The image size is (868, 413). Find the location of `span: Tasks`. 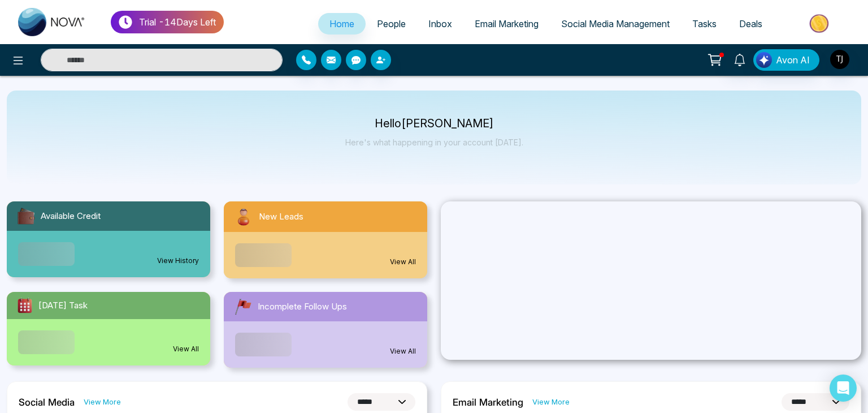

span: Tasks is located at coordinates (705, 24).